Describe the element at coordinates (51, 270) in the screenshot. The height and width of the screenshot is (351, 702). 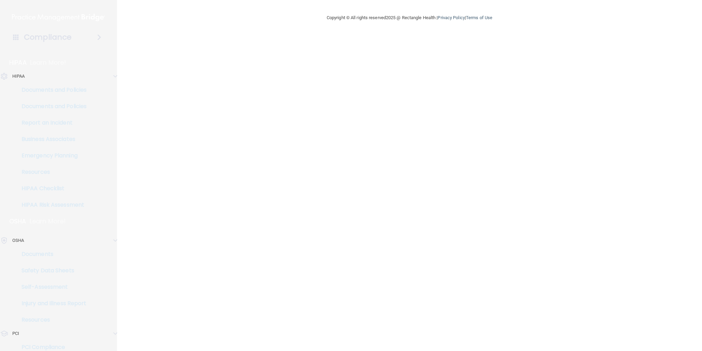
I see `p: Safety Data Sheets` at that location.